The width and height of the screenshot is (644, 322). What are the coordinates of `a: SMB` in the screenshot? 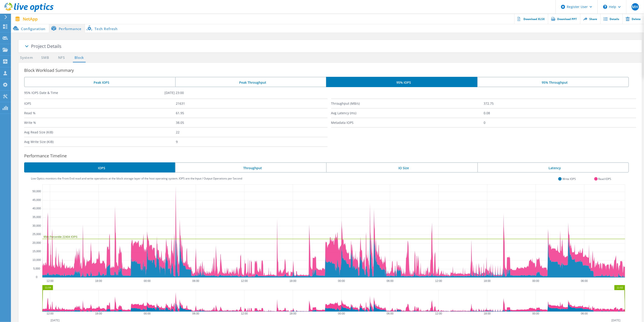 It's located at (45, 58).